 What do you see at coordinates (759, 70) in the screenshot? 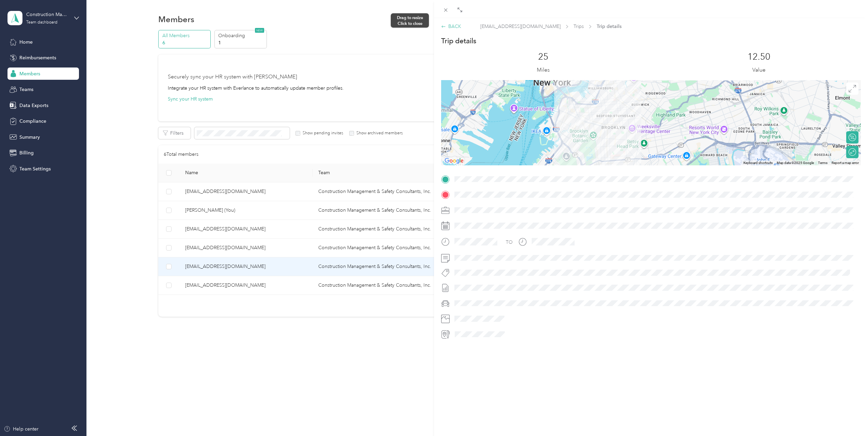
I see `p: Value` at bounding box center [759, 70].